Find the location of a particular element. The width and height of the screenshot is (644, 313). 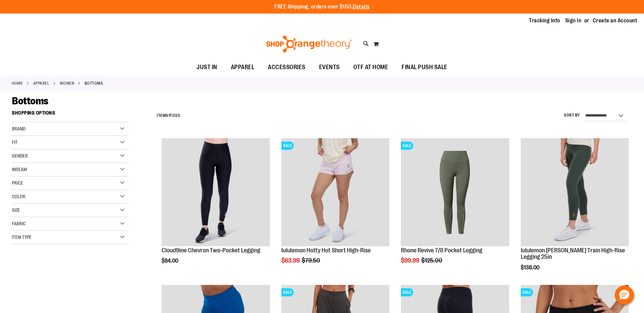

img: Rhone Revive 7/8 Pocket Legging is located at coordinates (455, 192).